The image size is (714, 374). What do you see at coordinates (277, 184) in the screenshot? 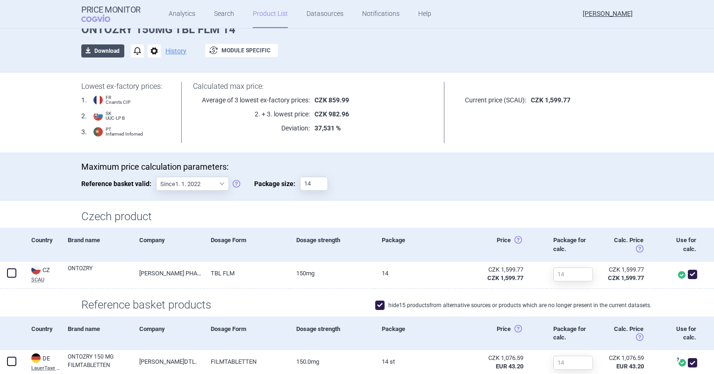
I see `span: Package size:` at bounding box center [277, 184].